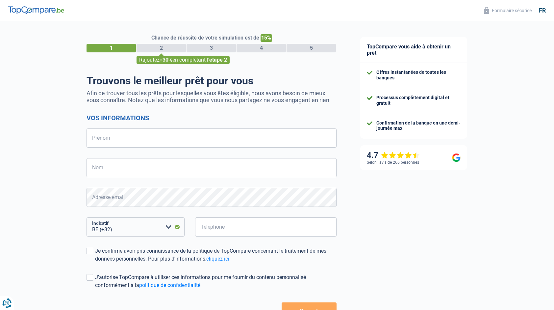  I want to click on a: politique de confidentialité, so click(170, 285).